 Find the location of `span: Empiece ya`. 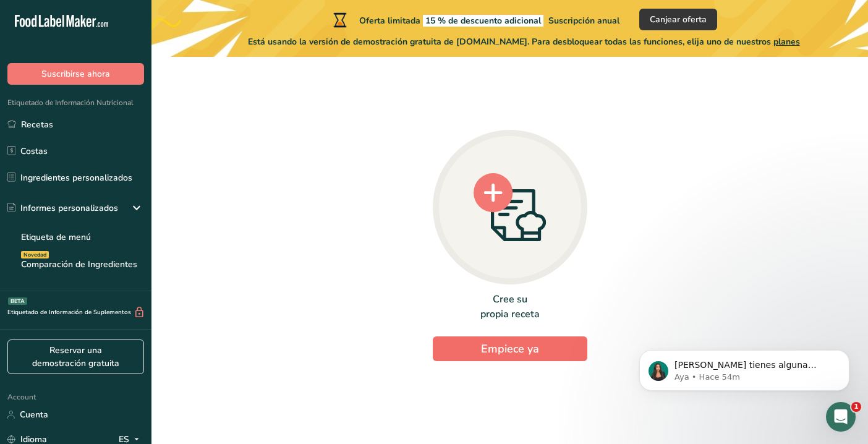

span: Empiece ya is located at coordinates (511, 349).